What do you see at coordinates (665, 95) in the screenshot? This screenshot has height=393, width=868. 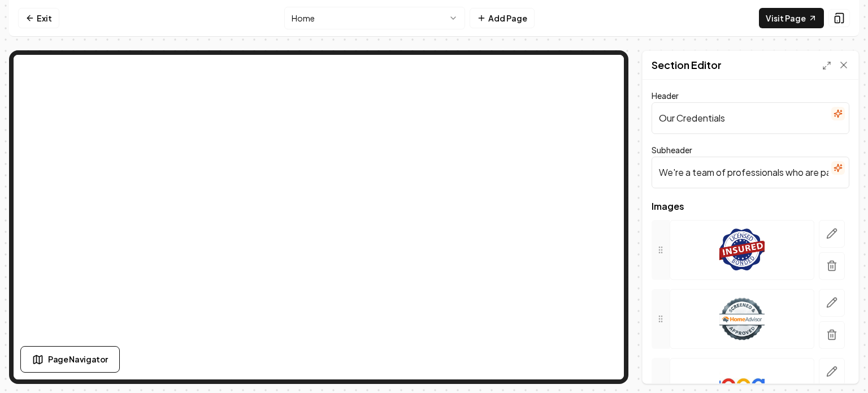 I see `label: Header` at bounding box center [665, 95].